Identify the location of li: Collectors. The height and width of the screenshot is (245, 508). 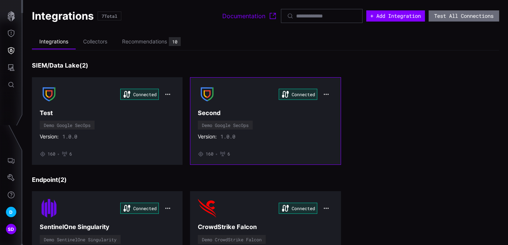
(95, 42).